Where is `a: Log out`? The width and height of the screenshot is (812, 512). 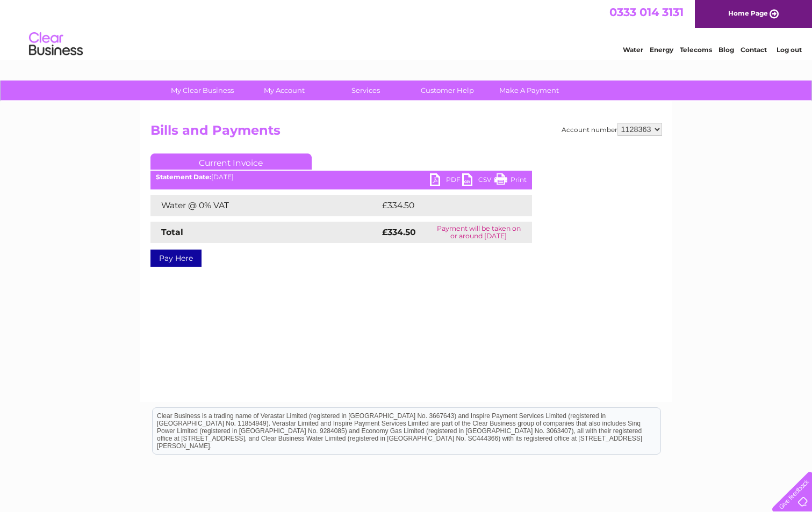 a: Log out is located at coordinates (789, 49).